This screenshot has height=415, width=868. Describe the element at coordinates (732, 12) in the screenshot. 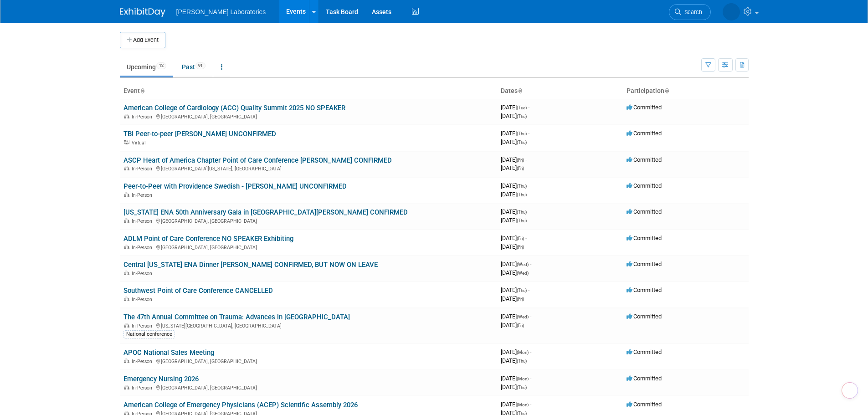

I see `img: Tisha Davis` at that location.